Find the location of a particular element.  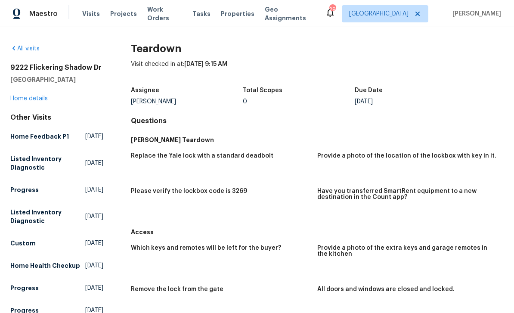

h5: Have you transferred SmartRent equipment to a new destination in the Count app? is located at coordinates (407, 194).